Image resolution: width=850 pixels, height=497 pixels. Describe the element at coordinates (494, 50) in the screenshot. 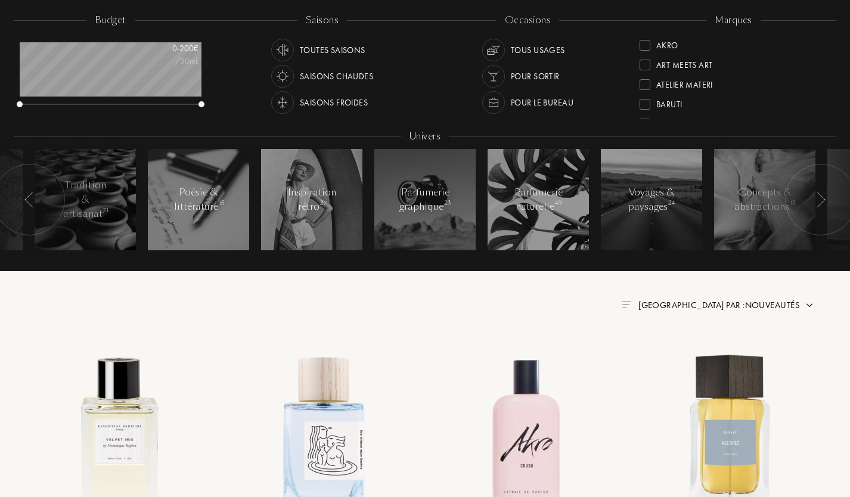

I see `img: usage_occasion_all_white.svg` at that location.